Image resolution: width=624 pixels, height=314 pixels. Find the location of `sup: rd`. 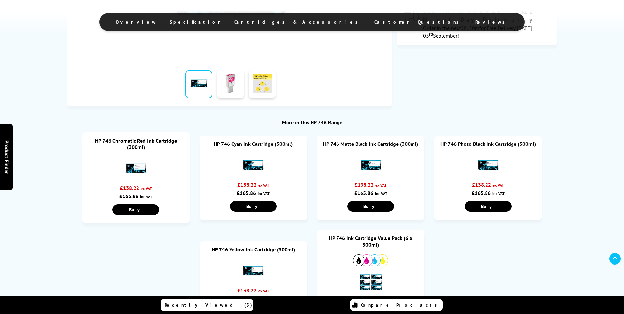

sup: rd is located at coordinates (431, 34).